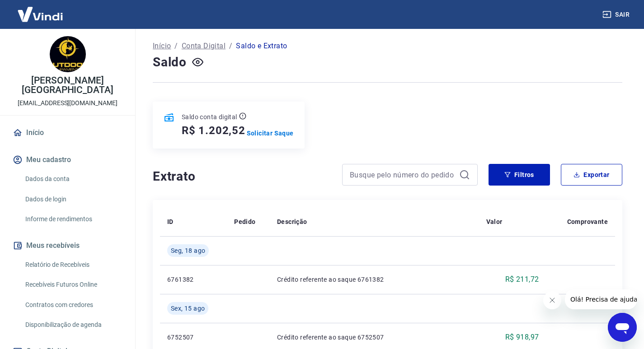 The image size is (644, 349). I want to click on a: Dados da conta, so click(73, 179).